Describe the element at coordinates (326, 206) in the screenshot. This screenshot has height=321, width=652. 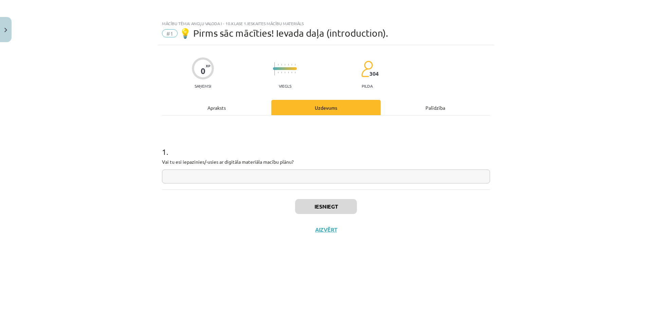
I see `button: Iesniegt` at that location.